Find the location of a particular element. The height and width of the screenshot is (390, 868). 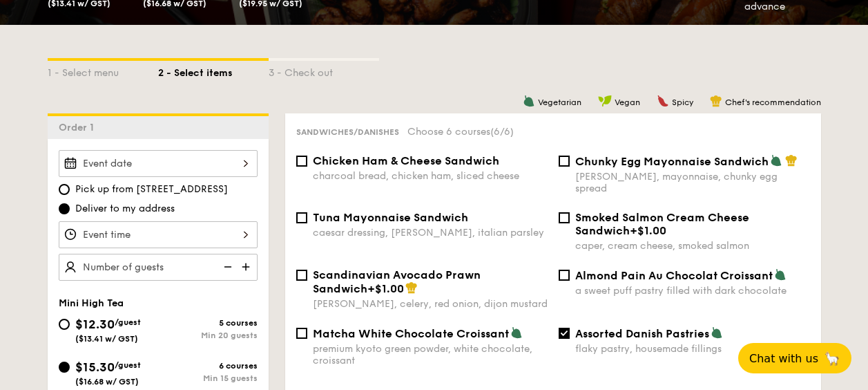

span: Order 1 is located at coordinates (79, 127).